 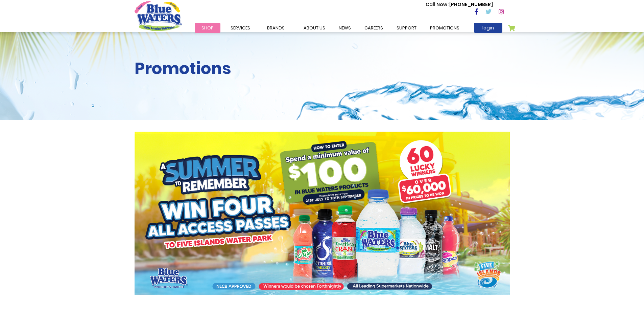 I want to click on a: Promotions, so click(x=445, y=28).